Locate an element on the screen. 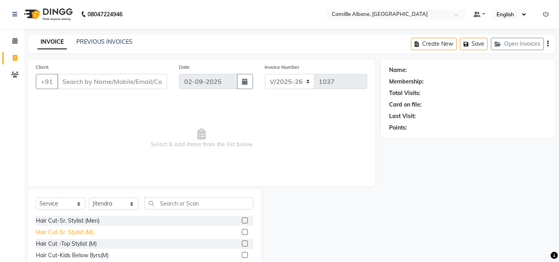  div: Hair Cut-Kids Below 8yrs(M) is located at coordinates (72, 256).